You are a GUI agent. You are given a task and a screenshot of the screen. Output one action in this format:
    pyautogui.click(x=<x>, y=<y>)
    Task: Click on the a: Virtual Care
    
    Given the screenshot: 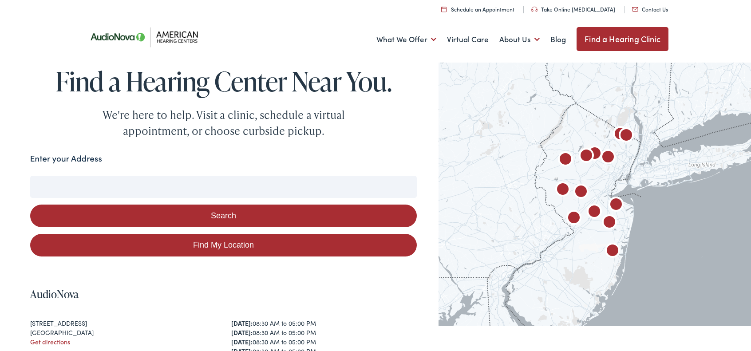 What is the action you would take?
    pyautogui.click(x=468, y=40)
    